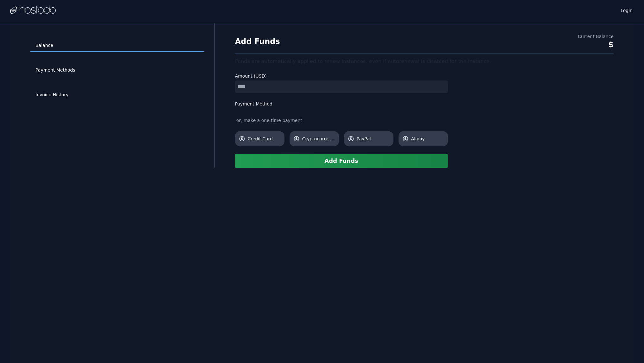 This screenshot has height=363, width=644. I want to click on span: Cryptocurrency, so click(319, 139).